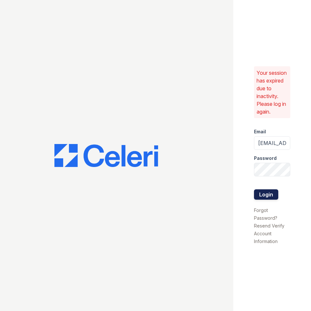 This screenshot has height=311, width=311. I want to click on a: Forgot Password?, so click(266, 214).